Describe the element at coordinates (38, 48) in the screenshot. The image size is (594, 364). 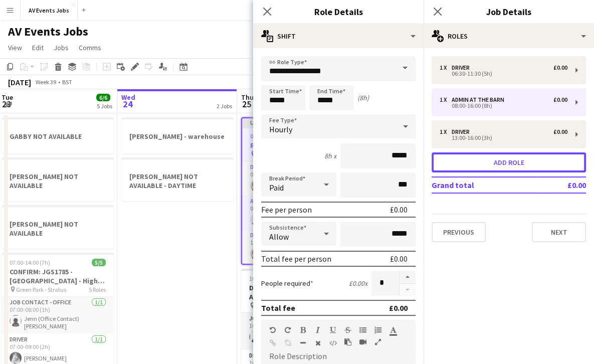
I see `a: Edit` at that location.